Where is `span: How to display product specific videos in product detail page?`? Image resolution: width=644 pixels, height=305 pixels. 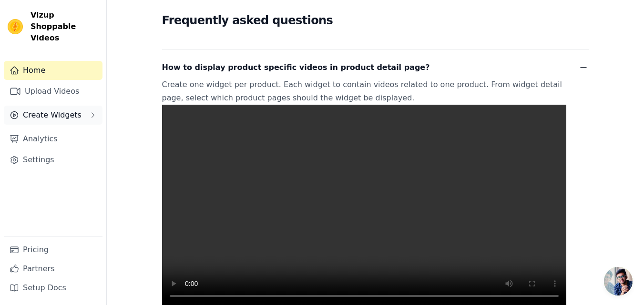
span: How to display product specific videos in product detail page? is located at coordinates (296, 67).